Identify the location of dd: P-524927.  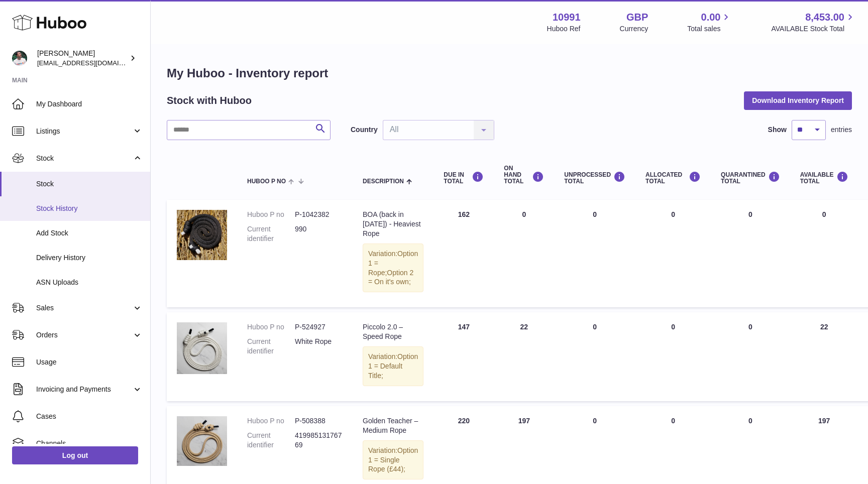
(319, 327).